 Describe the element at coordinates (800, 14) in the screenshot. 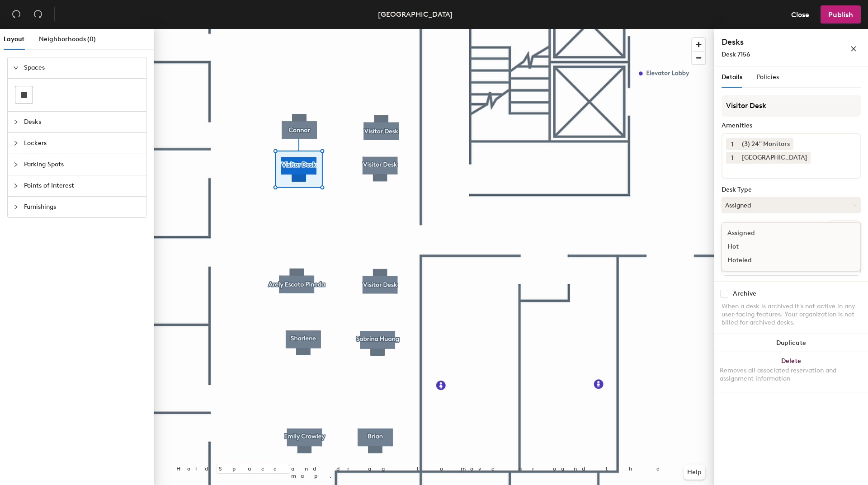

I see `span: Close` at that location.